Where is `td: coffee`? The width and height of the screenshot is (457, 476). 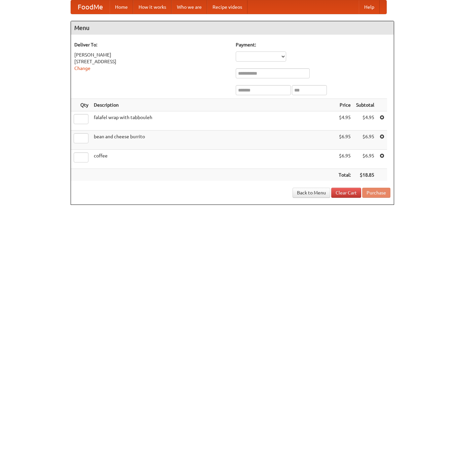
td: coffee is located at coordinates (213, 159).